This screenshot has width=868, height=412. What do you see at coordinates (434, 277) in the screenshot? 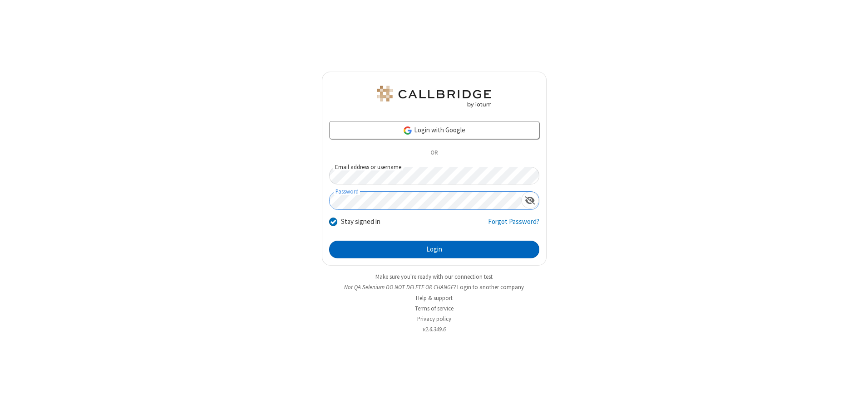
I see `a: Make sure you're ready with our connection test` at bounding box center [434, 277].